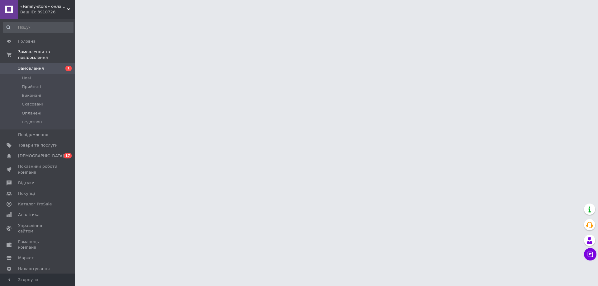  I want to click on span: Замовлення та повідомлення, so click(46, 55).